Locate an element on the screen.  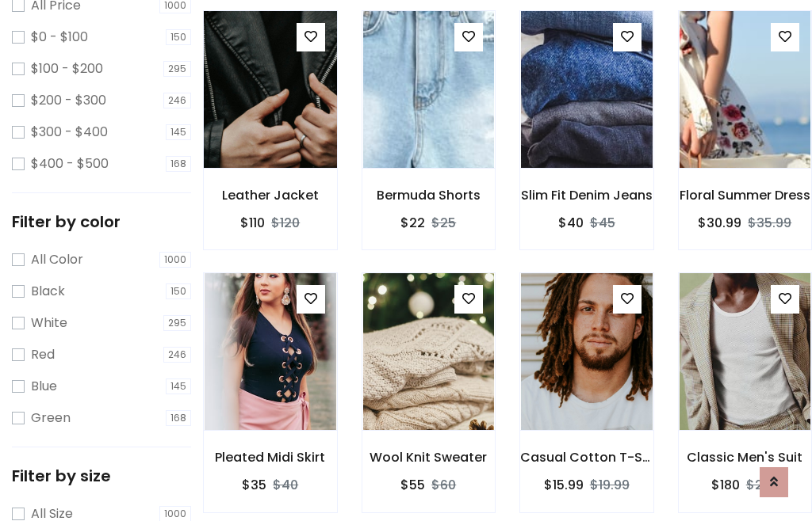
h6: Floral Summer Dress is located at coordinates (745, 195).